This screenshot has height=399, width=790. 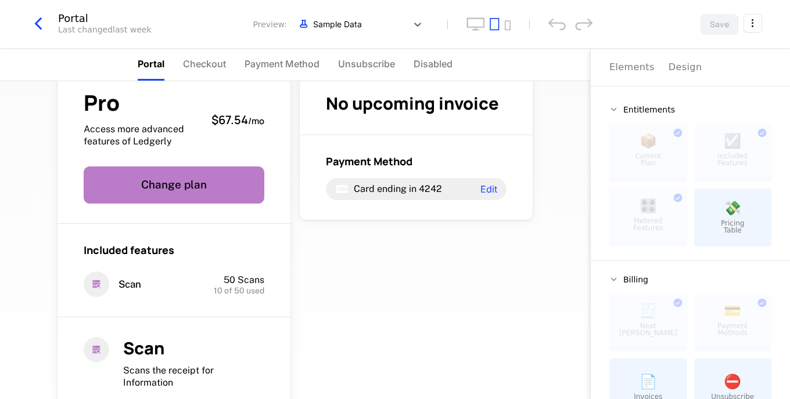 What do you see at coordinates (412, 103) in the screenshot?
I see `span: No upcoming invoice` at bounding box center [412, 103].